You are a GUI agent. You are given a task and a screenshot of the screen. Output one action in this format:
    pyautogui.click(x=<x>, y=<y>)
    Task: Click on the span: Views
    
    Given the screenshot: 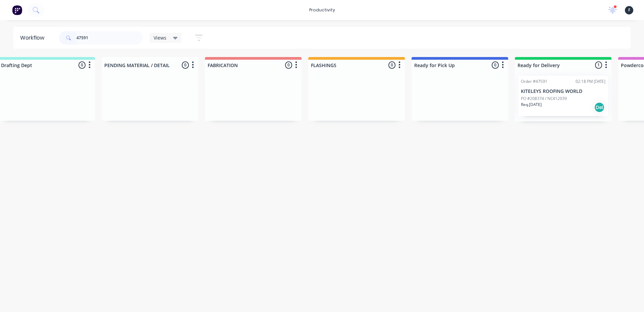 What is the action you would take?
    pyautogui.click(x=160, y=37)
    